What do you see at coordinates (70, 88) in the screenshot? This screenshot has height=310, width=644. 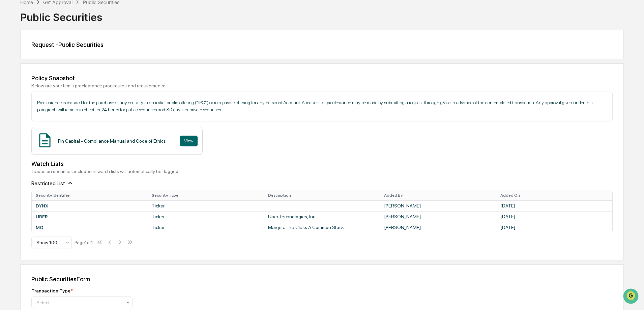 I see `span: Attestations` at bounding box center [70, 88].